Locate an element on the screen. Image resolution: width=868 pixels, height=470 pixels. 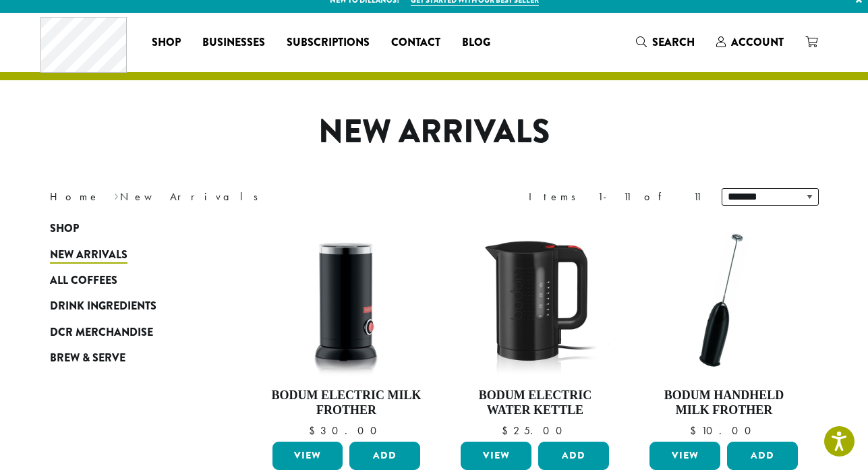
a: Bodum Electric Milk Frother $30.00 is located at coordinates (346, 329).